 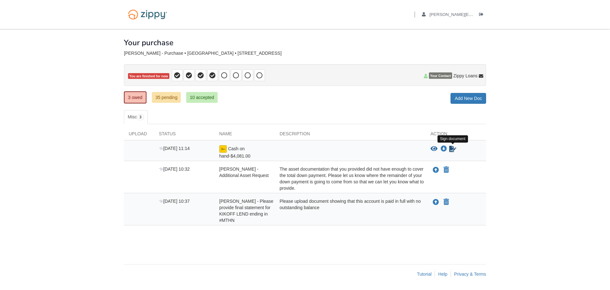 I want to click on a: Privacy & Terms, so click(x=470, y=274).